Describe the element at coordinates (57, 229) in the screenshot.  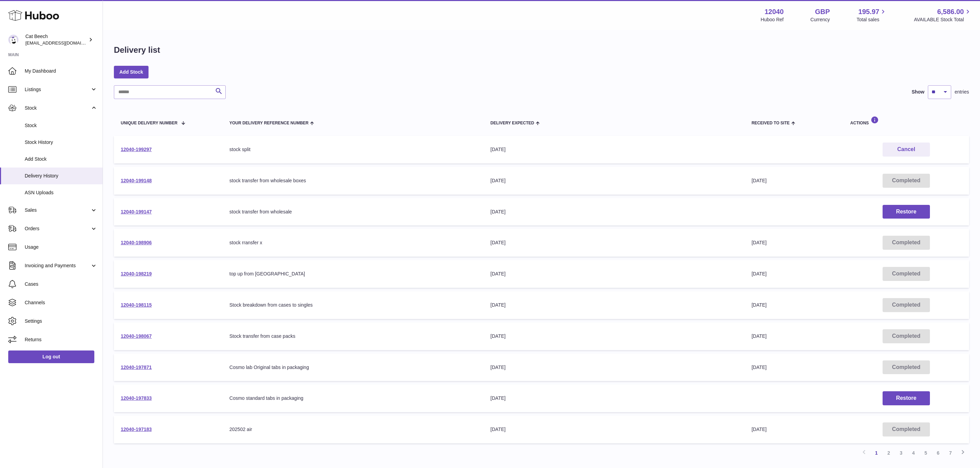
I see `span: Orders` at that location.